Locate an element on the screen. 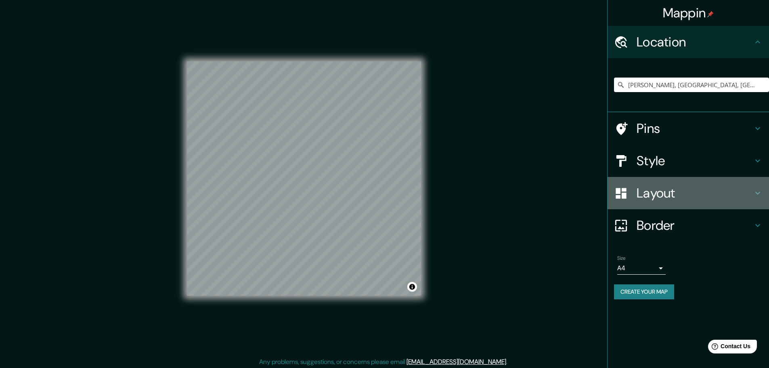  img: pin-icon.png is located at coordinates (710, 14).